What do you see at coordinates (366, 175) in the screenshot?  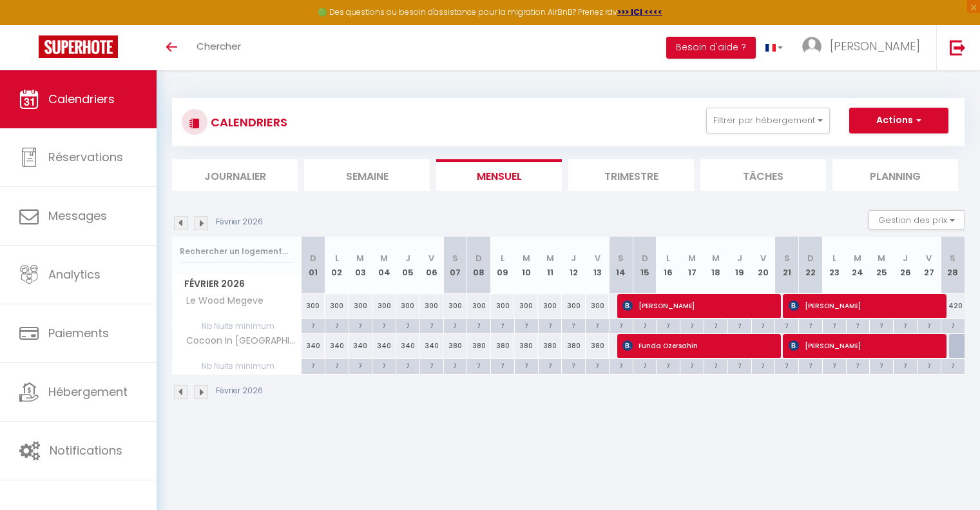 I see `li: Semaine` at bounding box center [366, 175].